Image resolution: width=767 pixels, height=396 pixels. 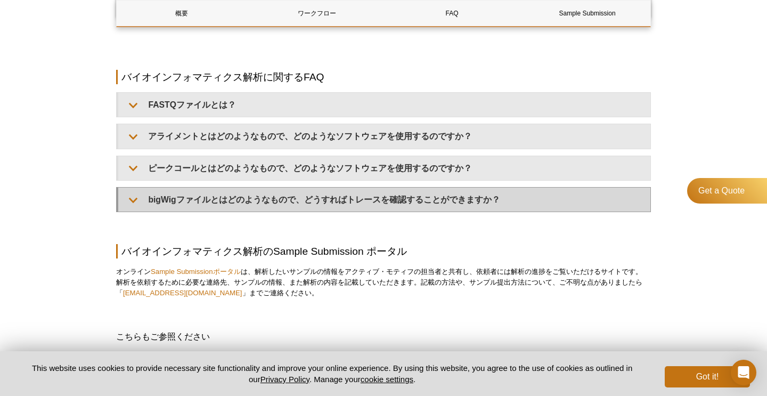 What do you see at coordinates (387, 379) in the screenshot?
I see `button: cookie settings` at bounding box center [387, 379].